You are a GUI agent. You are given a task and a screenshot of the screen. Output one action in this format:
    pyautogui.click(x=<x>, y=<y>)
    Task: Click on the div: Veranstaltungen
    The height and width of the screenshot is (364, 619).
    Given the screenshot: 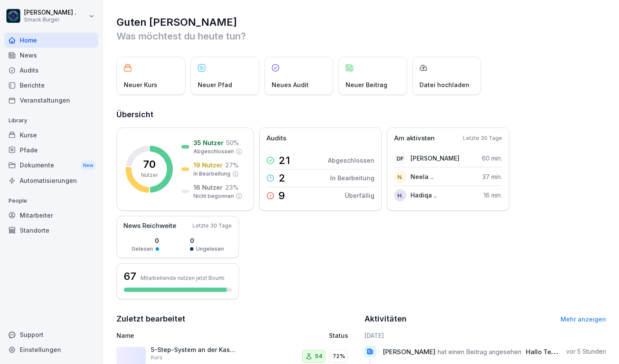 What is the action you would take?
    pyautogui.click(x=51, y=100)
    